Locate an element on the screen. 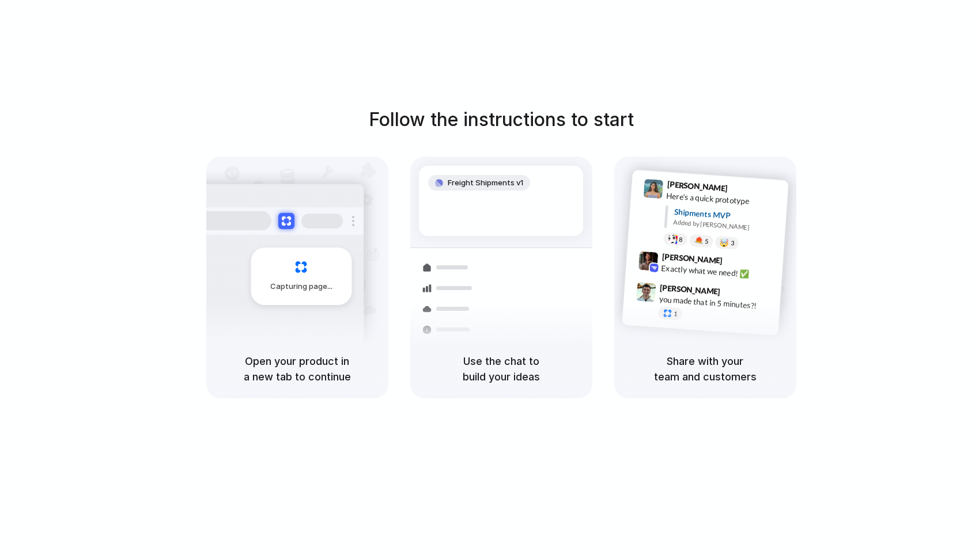  span: 1 is located at coordinates (674, 314).